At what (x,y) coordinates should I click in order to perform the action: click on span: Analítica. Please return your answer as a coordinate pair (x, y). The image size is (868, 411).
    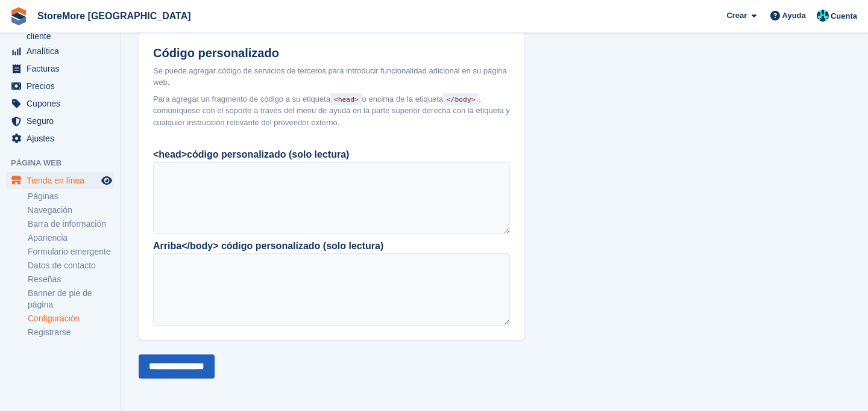
    Looking at the image, I should click on (63, 51).